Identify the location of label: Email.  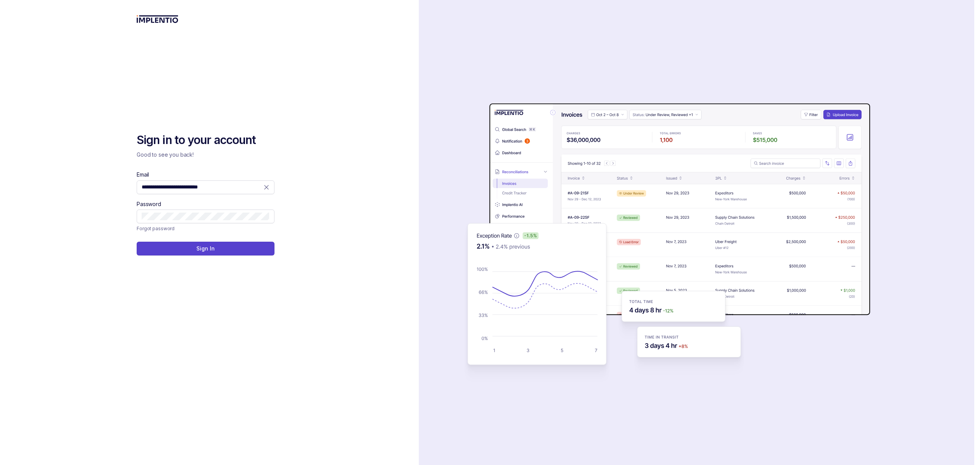
(143, 175).